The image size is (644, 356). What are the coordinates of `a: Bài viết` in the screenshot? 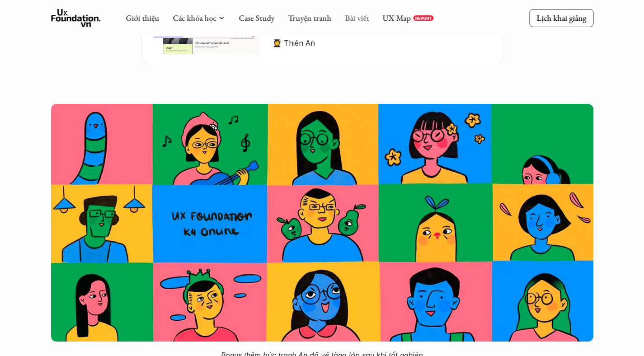 It's located at (357, 18).